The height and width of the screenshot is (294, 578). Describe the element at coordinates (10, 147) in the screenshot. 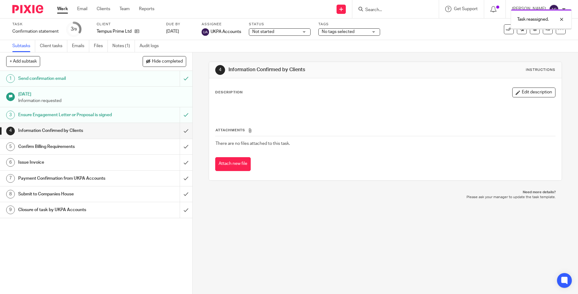

I see `div: 5` at that location.